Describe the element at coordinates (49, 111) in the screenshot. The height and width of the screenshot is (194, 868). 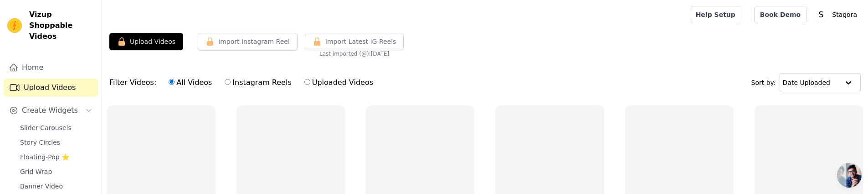
I see `span: Create Widgets` at that location.